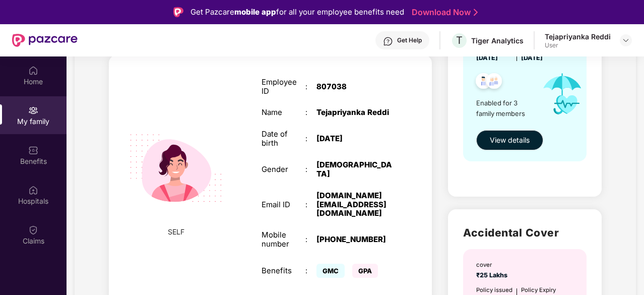 The height and width of the screenshot is (295, 644). Describe the element at coordinates (33, 190) in the screenshot. I see `img: svg+xml;base64,PHN2ZyBpZD0iSG9zcGl0YWxzIiB4bWxucz0iaHR0cDovL3d3dy53My5vcmcvMjAwMC9zdmciIHdpZHRoPS...` at that location.